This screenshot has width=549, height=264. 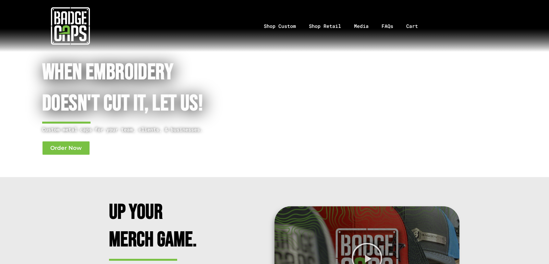 What do you see at coordinates (66, 148) in the screenshot?
I see `span: Order Now` at bounding box center [66, 148].